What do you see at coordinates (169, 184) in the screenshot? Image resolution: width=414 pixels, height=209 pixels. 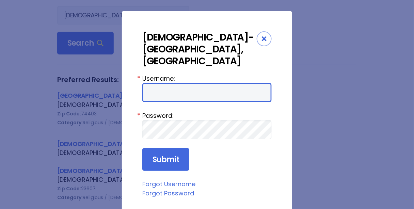 I see `a: Forgot Username` at bounding box center [169, 184].